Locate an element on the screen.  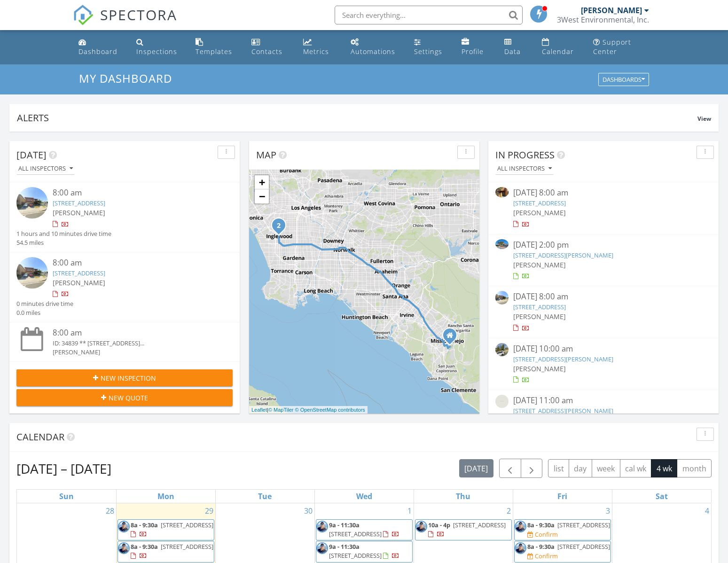
a: Go to September 30, 2025 is located at coordinates (308, 510).